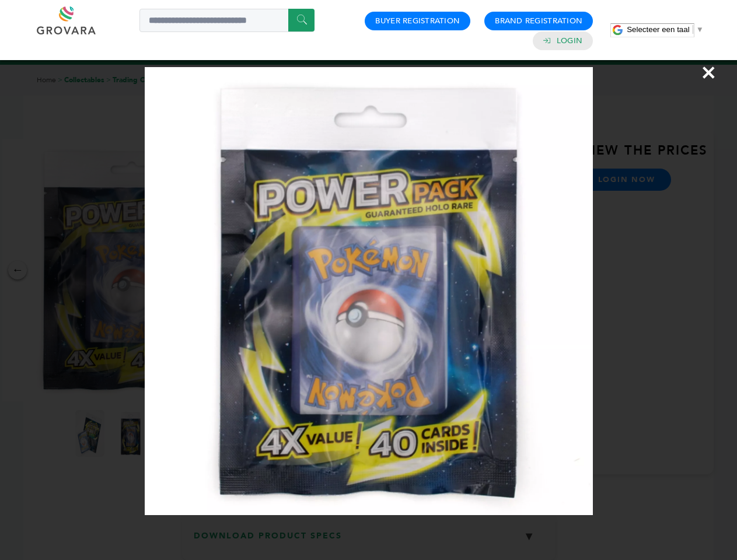 This screenshot has width=737, height=560. I want to click on a: Buyer Registration, so click(417, 21).